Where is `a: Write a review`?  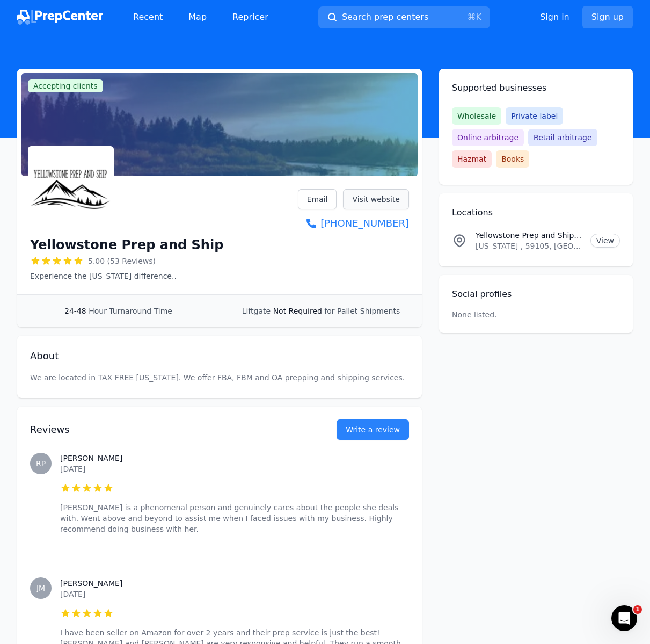
a: Write a review is located at coordinates (373, 429).